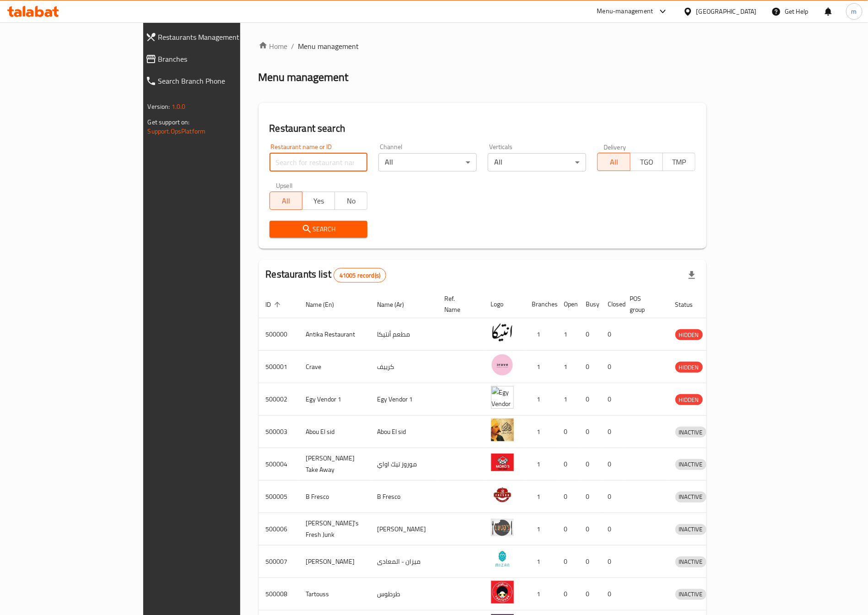  What do you see at coordinates (647, 162) in the screenshot?
I see `button: TGO` at bounding box center [647, 162].